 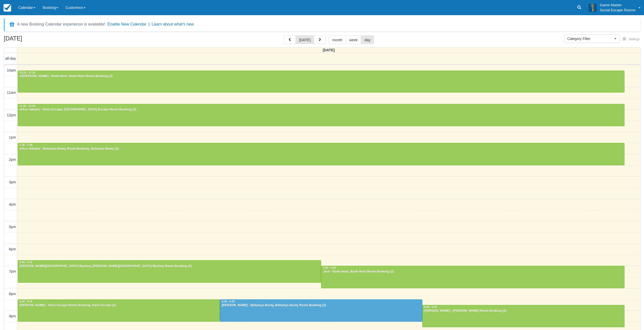 I want to click on a: Learn about what's new, so click(x=173, y=24).